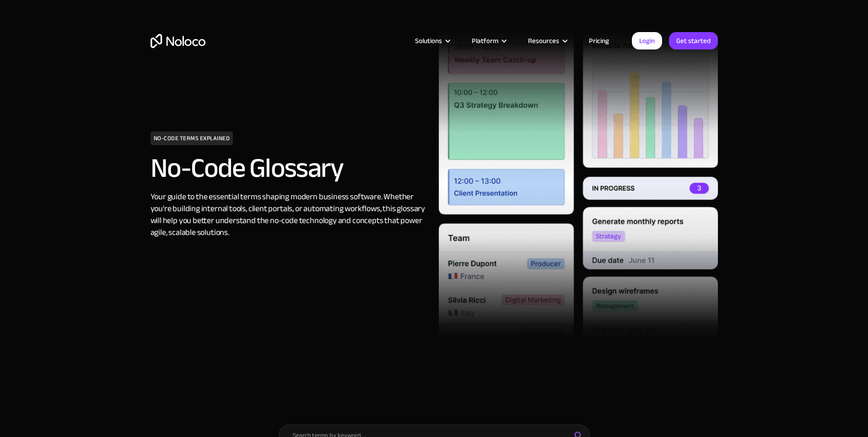 This screenshot has width=868, height=437. Describe the element at coordinates (647, 41) in the screenshot. I see `a: Login` at that location.